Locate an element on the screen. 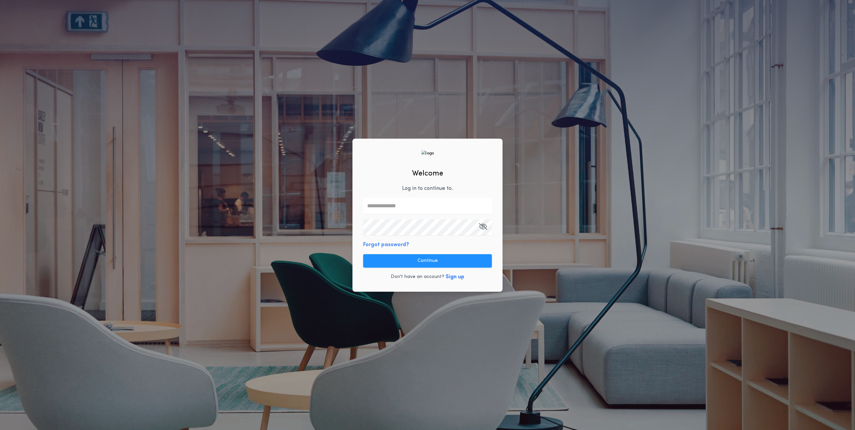 This screenshot has height=430, width=855. button: Sign up is located at coordinates (455, 277).